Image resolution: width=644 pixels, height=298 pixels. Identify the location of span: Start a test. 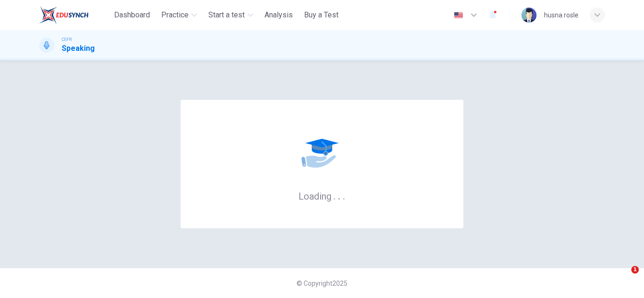
(226, 15).